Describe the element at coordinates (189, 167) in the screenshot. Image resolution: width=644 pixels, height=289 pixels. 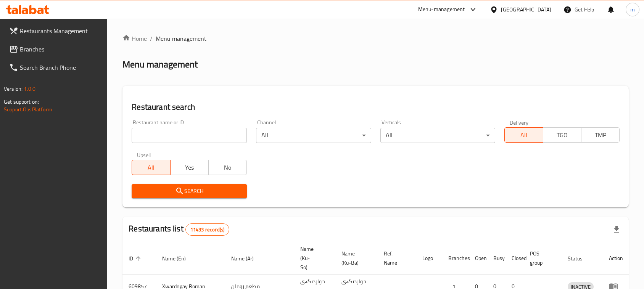
I see `button: Yes` at that location.